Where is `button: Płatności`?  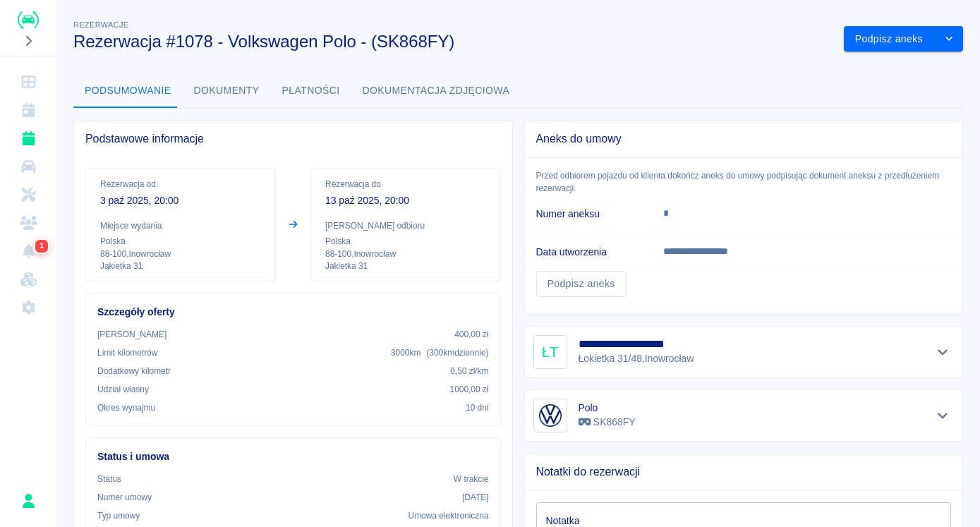
button: Płatności is located at coordinates (311, 91).